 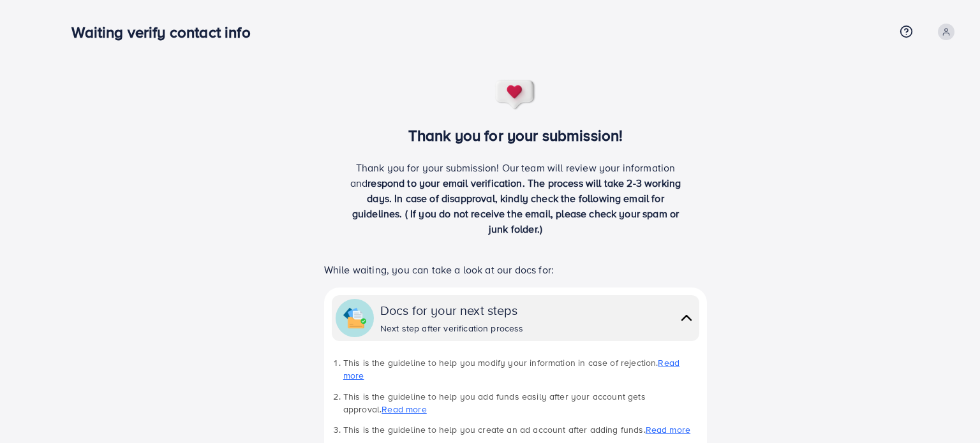 What do you see at coordinates (451, 329) in the screenshot?
I see `div: Next step after verification process` at bounding box center [451, 329].